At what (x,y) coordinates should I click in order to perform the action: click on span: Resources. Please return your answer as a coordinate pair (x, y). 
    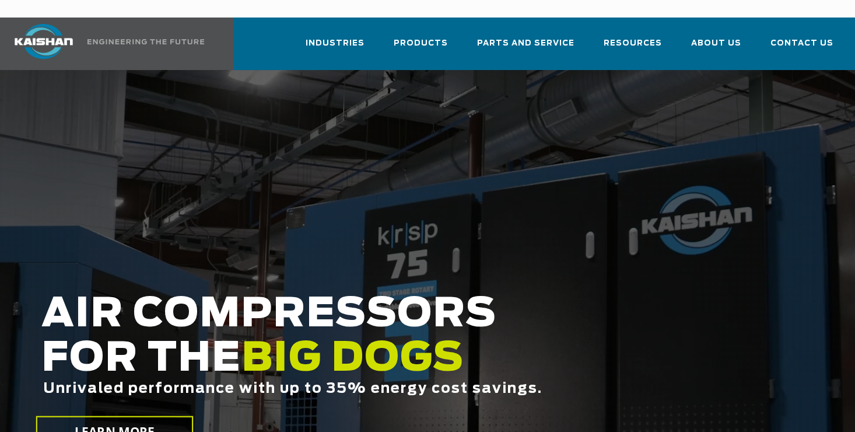
    Looking at the image, I should click on (633, 43).